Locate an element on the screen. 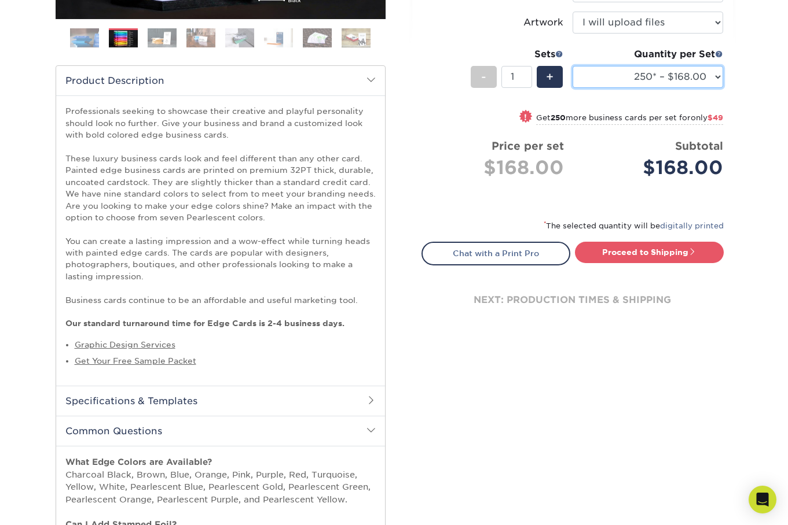 This screenshot has height=525, width=788. div: Open Intercom Messenger is located at coordinates (762, 500).